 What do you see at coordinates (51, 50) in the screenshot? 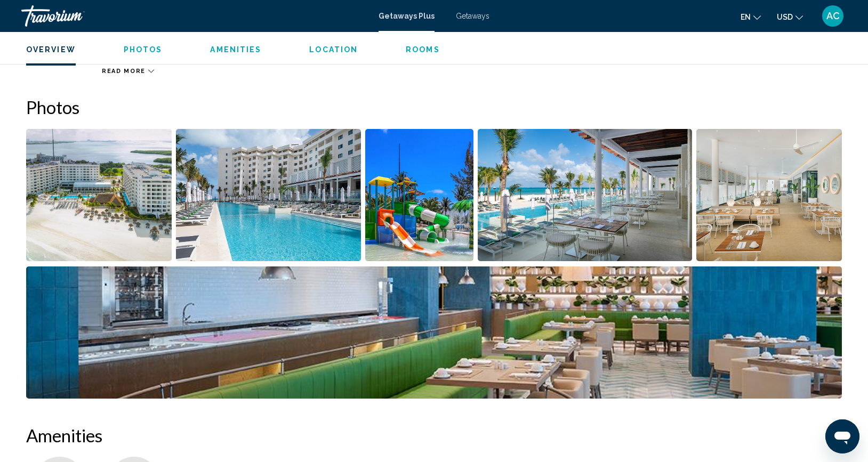
I see `span: Overview` at bounding box center [51, 50].